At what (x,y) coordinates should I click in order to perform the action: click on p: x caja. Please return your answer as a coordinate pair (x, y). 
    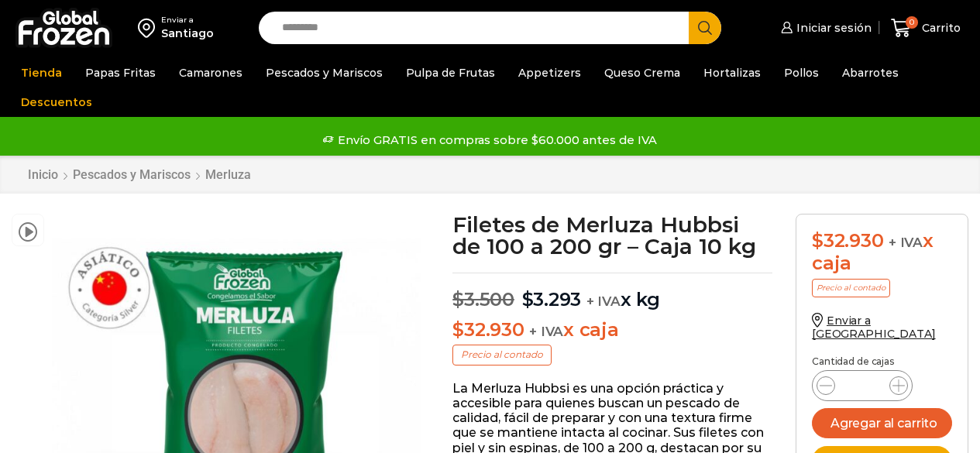
    Looking at the image, I should click on (612, 330).